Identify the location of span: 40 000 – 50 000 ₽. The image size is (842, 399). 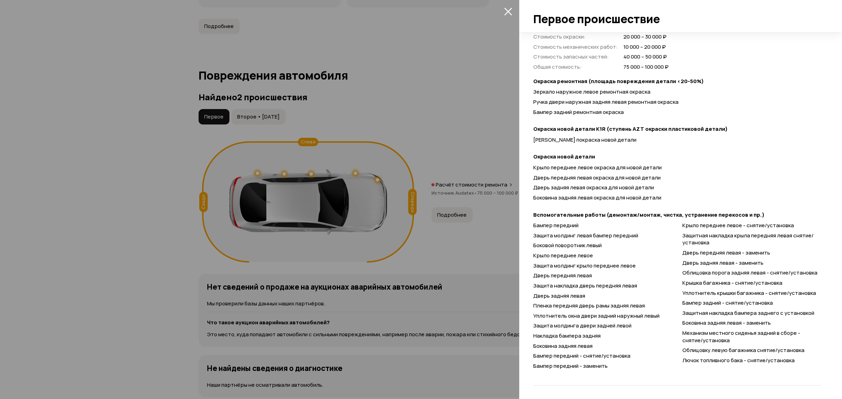
(646, 57).